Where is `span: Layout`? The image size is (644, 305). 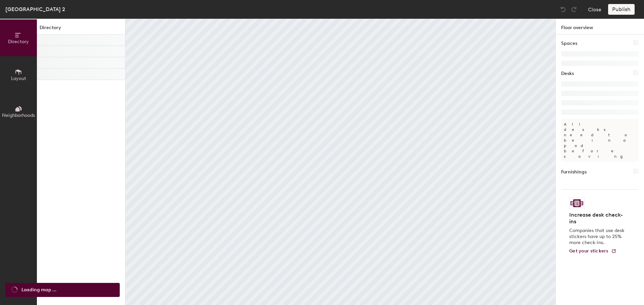
span: Layout is located at coordinates (18, 78).